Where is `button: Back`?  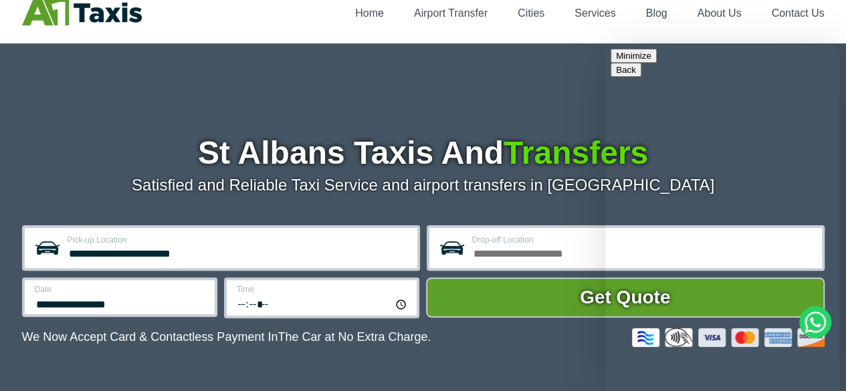 button: Back is located at coordinates (21, 26).